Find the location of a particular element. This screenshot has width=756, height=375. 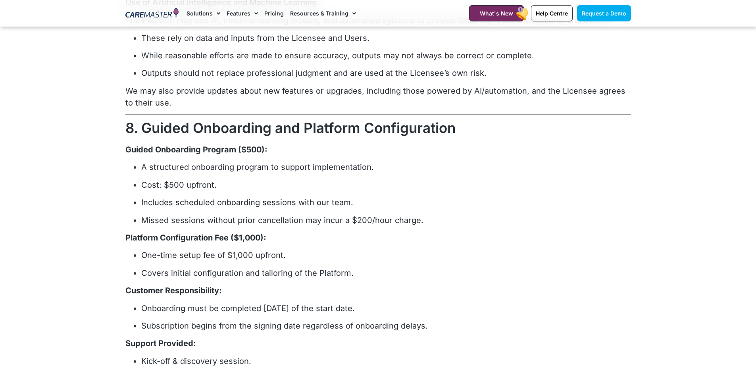

p: Outputs should not replace professional judgment and are used at the Licensee’s own risk. is located at coordinates (386, 73).